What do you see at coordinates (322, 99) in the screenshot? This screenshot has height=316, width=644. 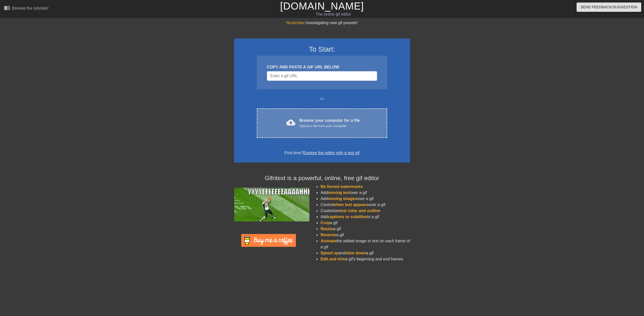 I see `div: or` at bounding box center [322, 99].